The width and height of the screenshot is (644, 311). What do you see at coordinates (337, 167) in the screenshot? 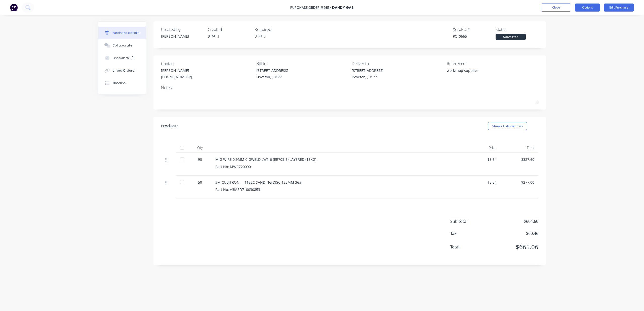
I see `div: Part No: MWC720090` at bounding box center [337, 167].